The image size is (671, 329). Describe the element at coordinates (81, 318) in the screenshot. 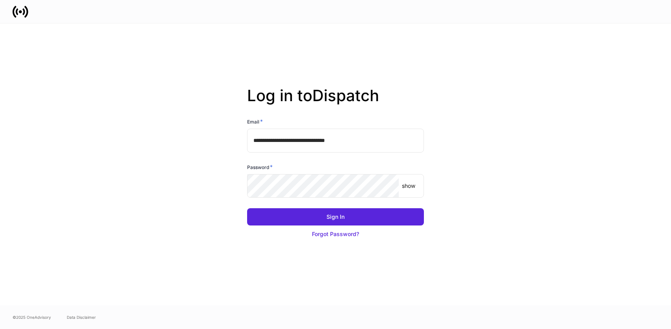

I see `a: Data Disclaimer` at that location.